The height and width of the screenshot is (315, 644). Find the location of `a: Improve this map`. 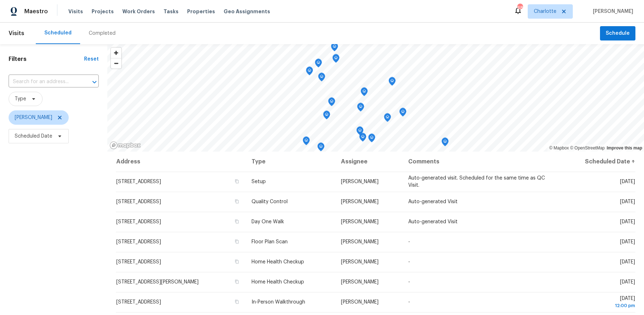

a: Improve this map is located at coordinates (625, 148).